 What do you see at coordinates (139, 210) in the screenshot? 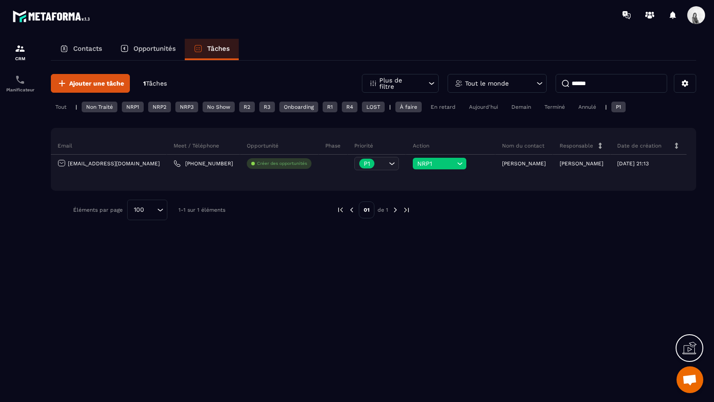
I see `span: 100` at bounding box center [139, 210].